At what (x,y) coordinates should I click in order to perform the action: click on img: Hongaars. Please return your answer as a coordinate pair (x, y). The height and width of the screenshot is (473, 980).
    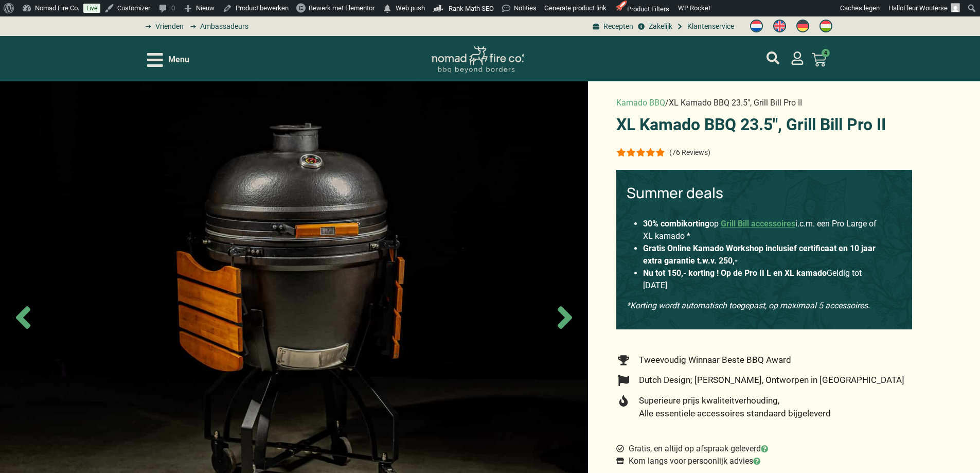
    Looking at the image, I should click on (826, 26).